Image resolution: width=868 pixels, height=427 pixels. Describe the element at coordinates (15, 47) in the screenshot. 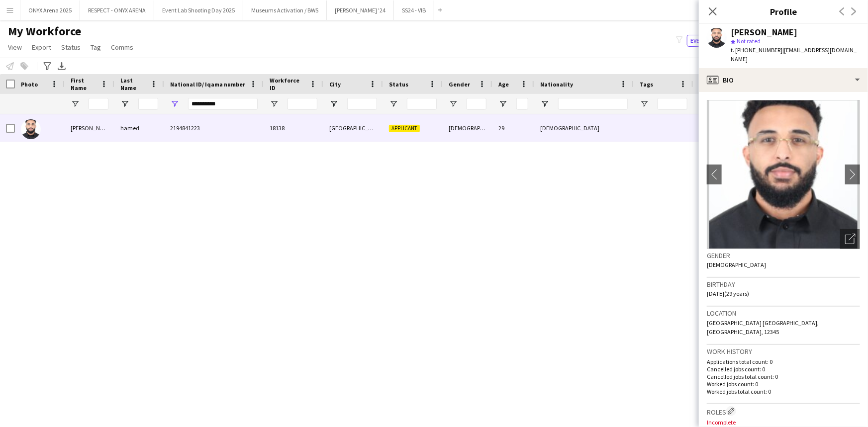

I see `a: View` at that location.